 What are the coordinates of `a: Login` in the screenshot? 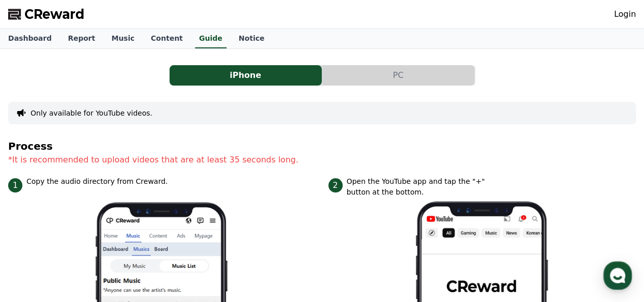 It's located at (624, 14).